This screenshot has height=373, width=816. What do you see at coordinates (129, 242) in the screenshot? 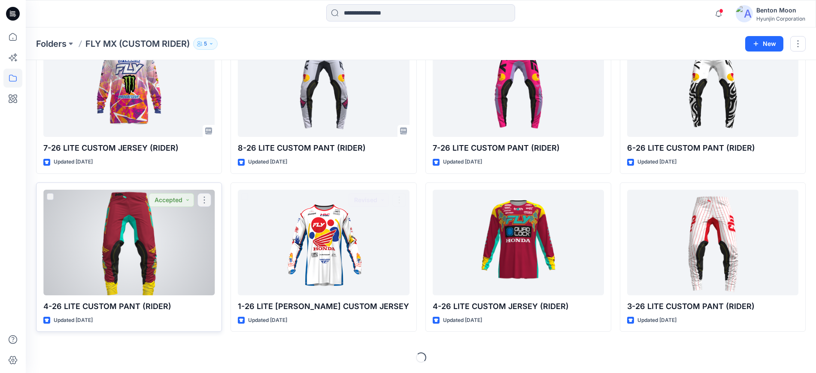
I see `a: 4-26 LITE CUSTOM PANT (RIDER)` at bounding box center [129, 242].